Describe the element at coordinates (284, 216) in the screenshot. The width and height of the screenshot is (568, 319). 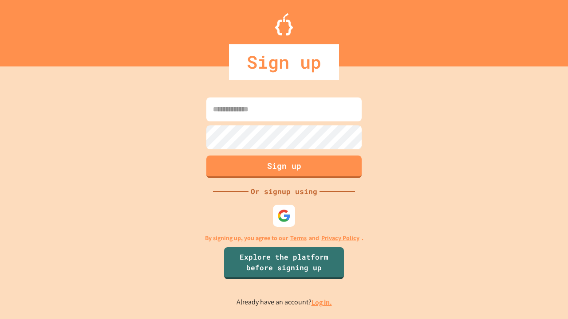
I see `img: google-icon.svg` at that location.